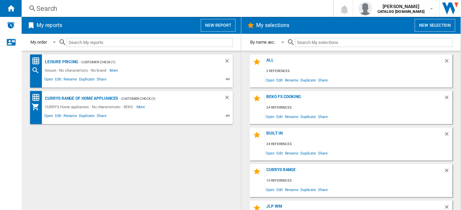 This screenshot has width=461, height=210. Describe the element at coordinates (273, 25) in the screenshot. I see `h2: My selections` at that location.